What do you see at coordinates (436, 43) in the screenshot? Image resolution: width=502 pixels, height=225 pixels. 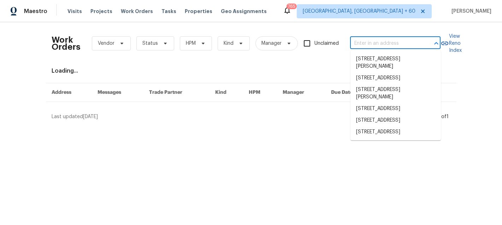 I see `button: Close` at bounding box center [436, 43].